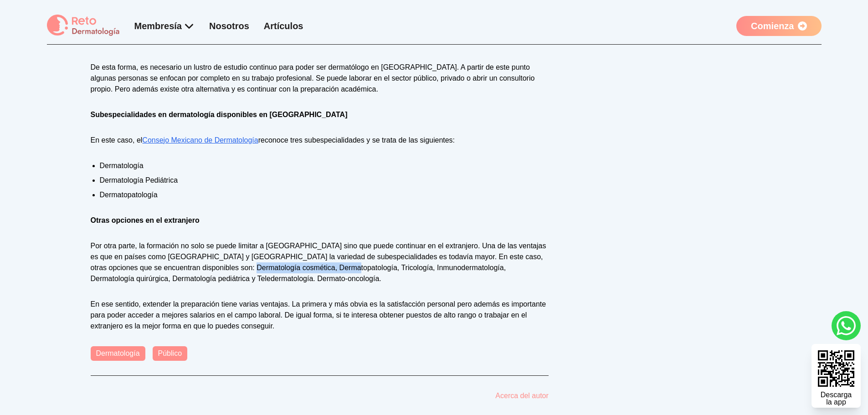 This screenshot has width=868, height=415. What do you see at coordinates (324, 195) in the screenshot?
I see `li: Dermatopatología` at bounding box center [324, 195].